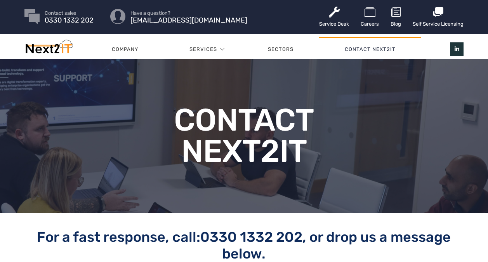  Describe the element at coordinates (69, 17) in the screenshot. I see `a: Contact sales 0330 1332 202` at that location.